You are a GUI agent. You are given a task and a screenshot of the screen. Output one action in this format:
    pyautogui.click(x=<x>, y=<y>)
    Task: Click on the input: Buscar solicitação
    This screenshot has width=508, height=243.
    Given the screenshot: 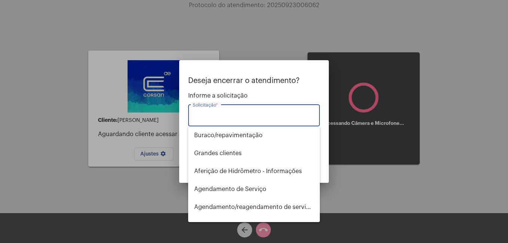 What is the action you would take?
    pyautogui.click(x=254, y=117)
    